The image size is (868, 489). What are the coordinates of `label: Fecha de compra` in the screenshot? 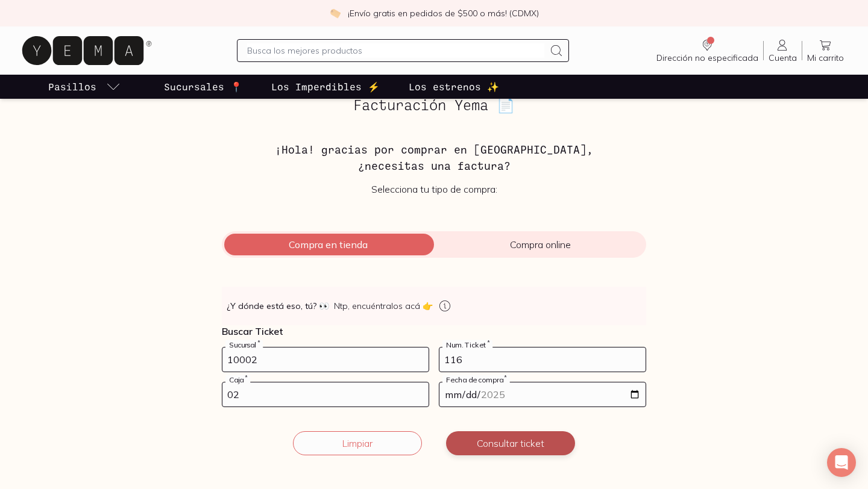 It's located at (476, 380).